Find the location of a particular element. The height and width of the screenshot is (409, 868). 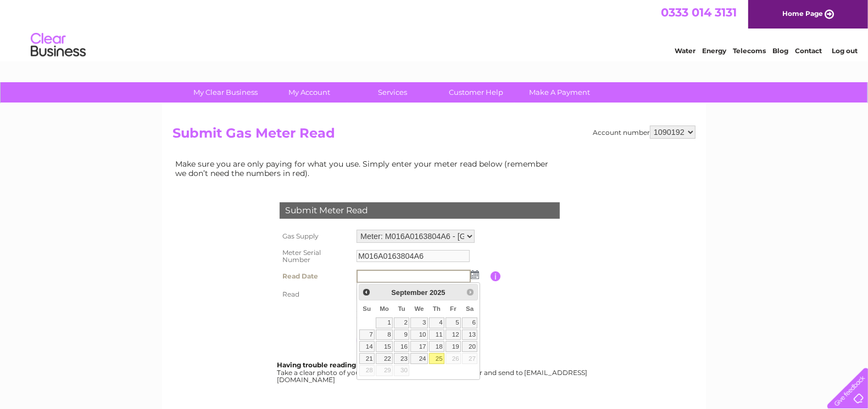

a: 1 is located at coordinates (384, 323).